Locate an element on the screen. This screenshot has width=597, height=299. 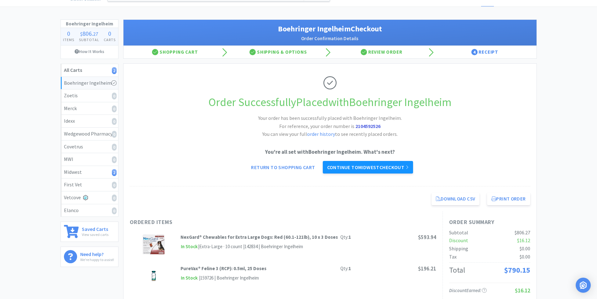
a: Merck0 is located at coordinates (89, 108).